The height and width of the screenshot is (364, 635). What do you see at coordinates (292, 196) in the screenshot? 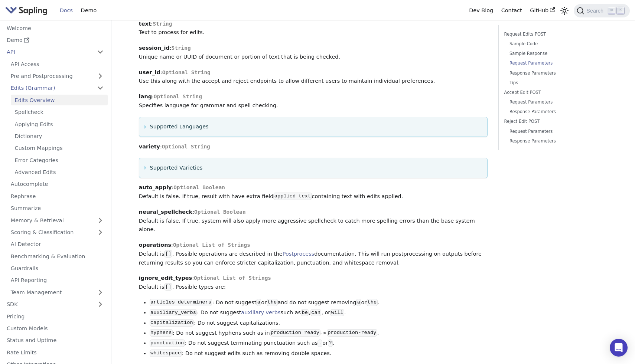
I see `code: applied_text` at bounding box center [292, 196].